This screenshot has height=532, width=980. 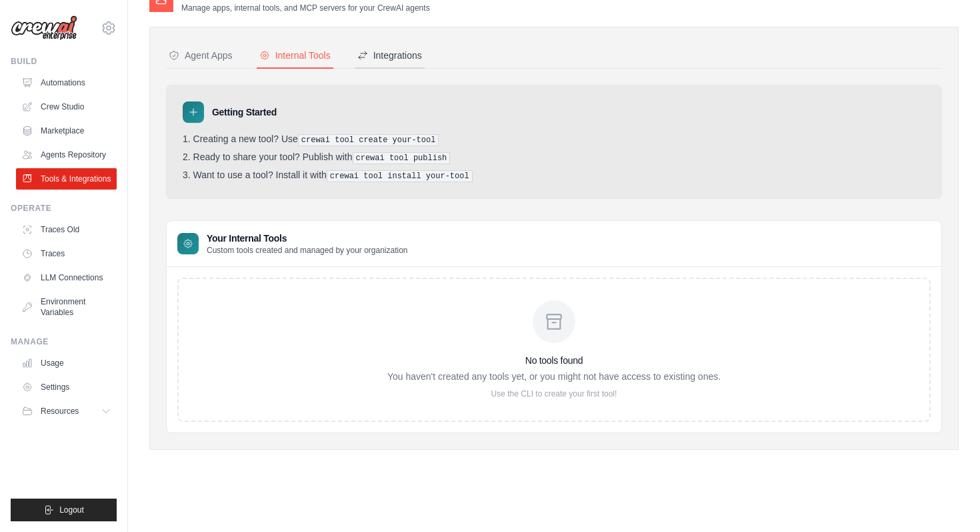 What do you see at coordinates (66, 411) in the screenshot?
I see `button: Resources` at bounding box center [66, 411].